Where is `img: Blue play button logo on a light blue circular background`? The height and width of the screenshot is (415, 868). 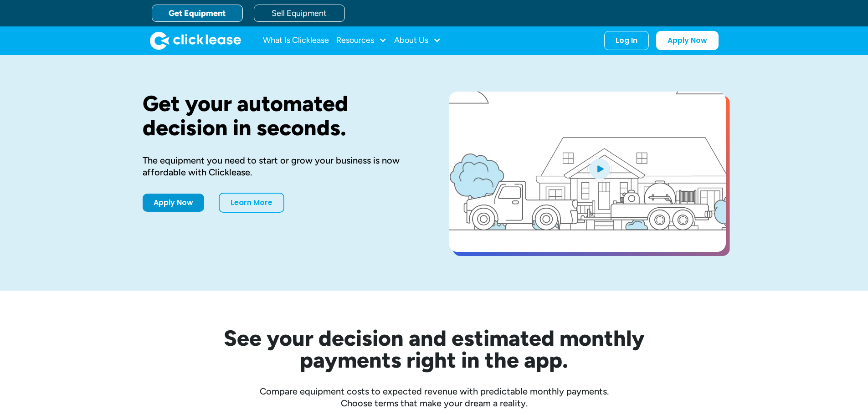 img: Blue play button logo on a light blue circular background is located at coordinates (599, 168).